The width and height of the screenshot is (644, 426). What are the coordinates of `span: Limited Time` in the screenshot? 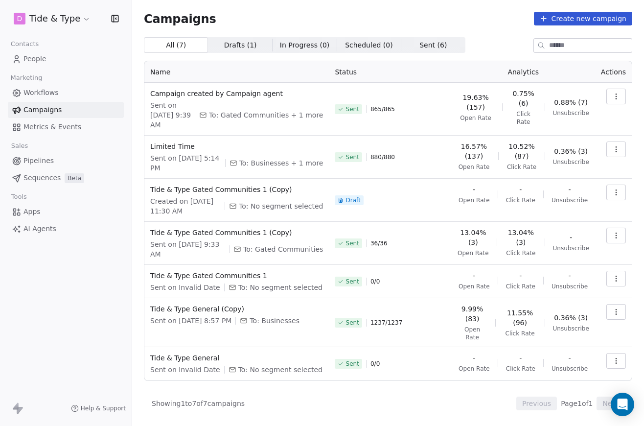 It's located at (236, 146).